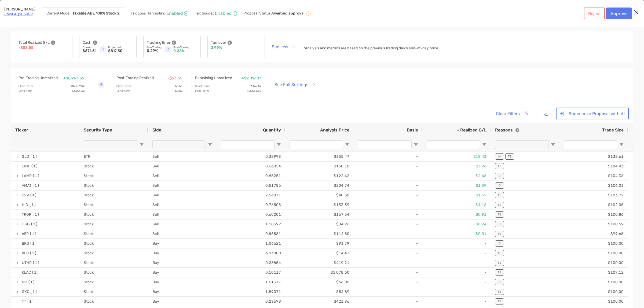  I want to click on div: 0.60201, so click(251, 215).